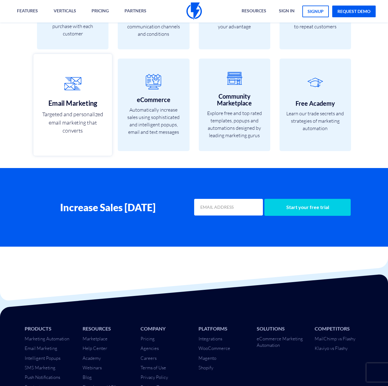  What do you see at coordinates (223, 329) in the screenshot?
I see `li: Platforms` at bounding box center [223, 329].